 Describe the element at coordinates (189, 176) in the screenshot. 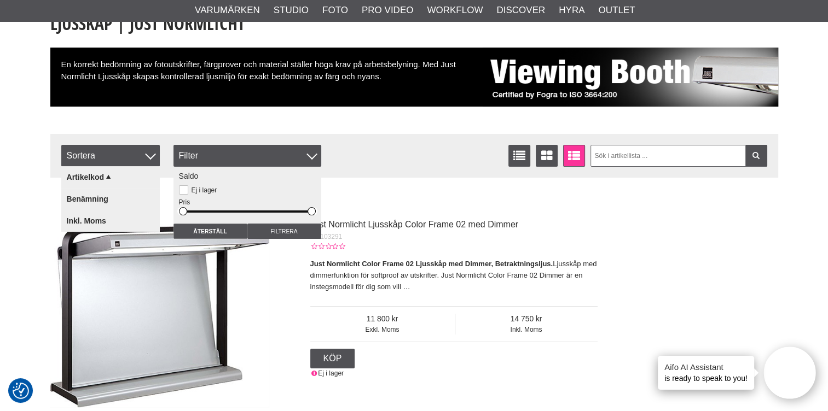

I see `span: Saldo` at that location.